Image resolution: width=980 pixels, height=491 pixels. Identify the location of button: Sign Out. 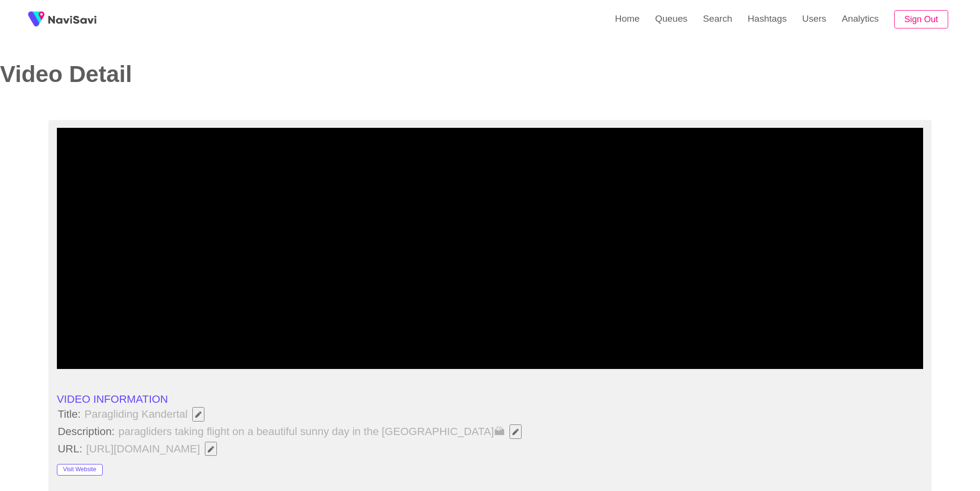
(921, 19).